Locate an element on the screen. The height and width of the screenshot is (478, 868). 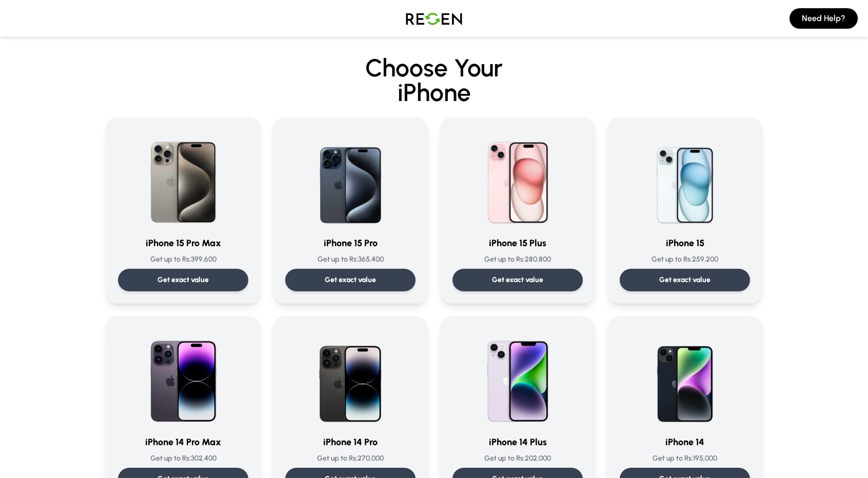
img: iPhone 14 Pro Max is located at coordinates (183, 377).